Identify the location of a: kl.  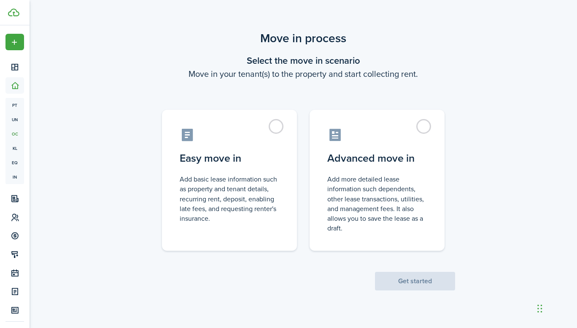
(15, 148).